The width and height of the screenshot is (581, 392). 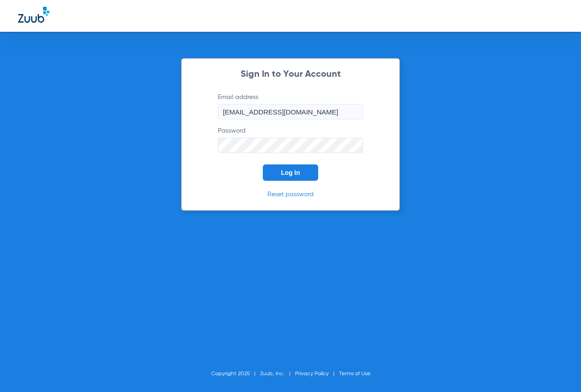 I want to click on div: Chat Widget, so click(x=558, y=370).